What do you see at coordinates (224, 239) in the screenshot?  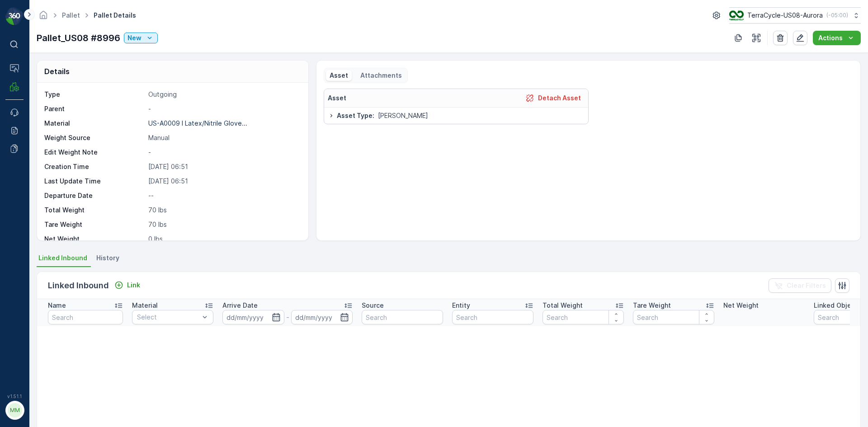 I see `p: 0 lbs` at bounding box center [224, 239].